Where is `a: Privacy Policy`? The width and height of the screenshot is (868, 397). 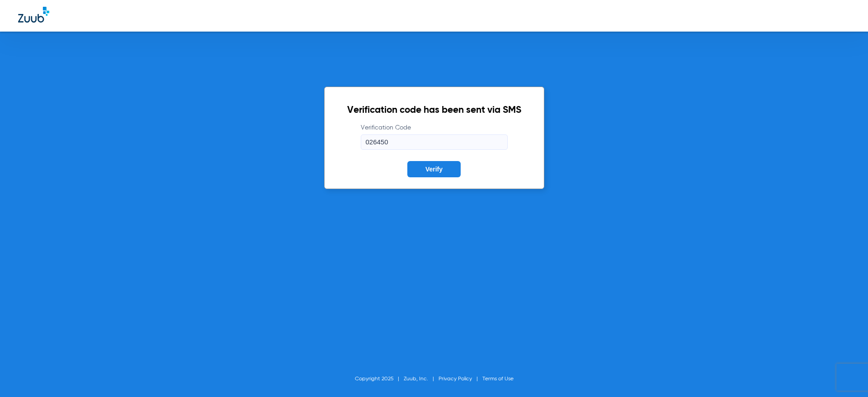 a: Privacy Policy is located at coordinates (455, 380).